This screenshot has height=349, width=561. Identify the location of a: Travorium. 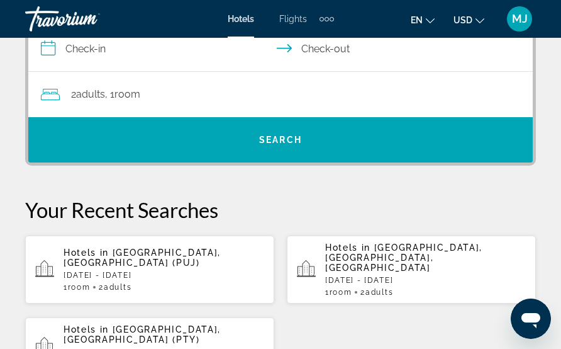
(88, 19).